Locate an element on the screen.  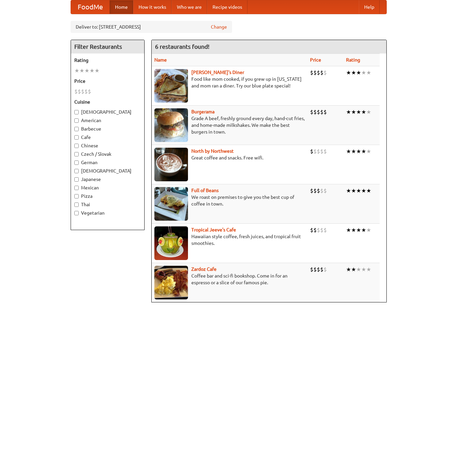
label: Czech / Slovak is located at coordinates (107, 154).